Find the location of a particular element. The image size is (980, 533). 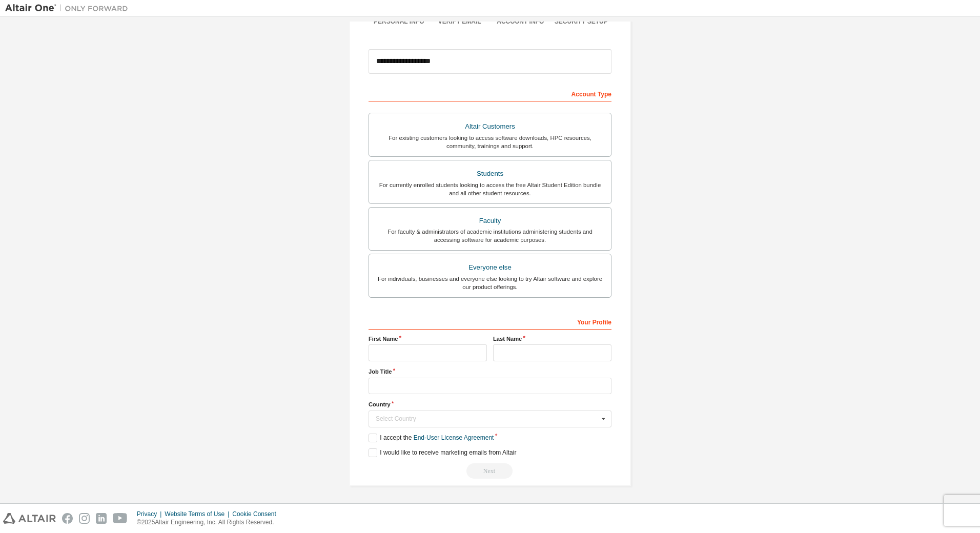

div: For currently enrolled students looking to access the free Altair Student Edition bundle and all ... is located at coordinates (490, 189).